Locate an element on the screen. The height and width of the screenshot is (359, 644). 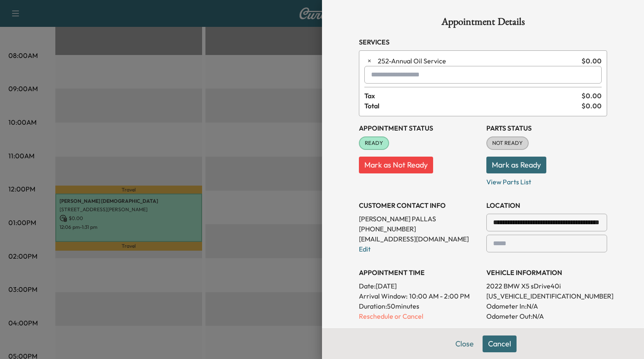
p: Odometer In: N/A is located at coordinates (547, 306).